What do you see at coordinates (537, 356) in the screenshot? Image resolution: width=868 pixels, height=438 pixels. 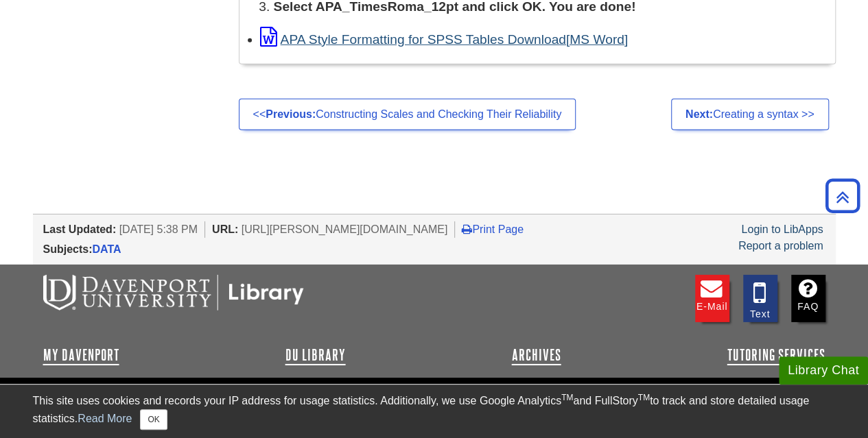 I see `a: Archives` at bounding box center [537, 356].